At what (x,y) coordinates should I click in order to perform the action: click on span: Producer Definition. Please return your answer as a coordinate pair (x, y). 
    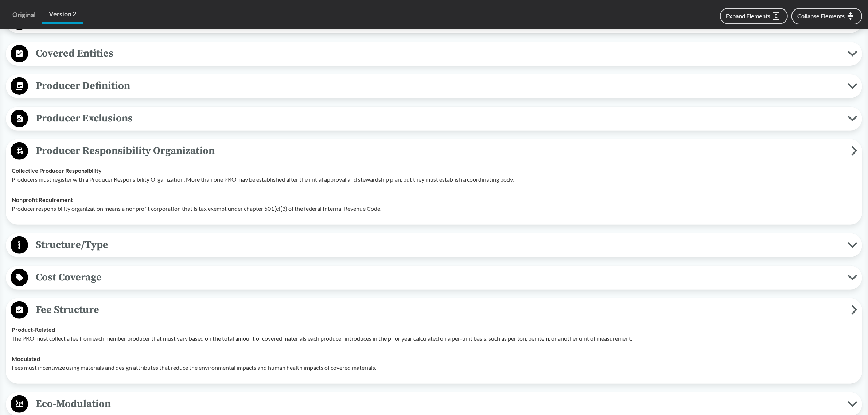
    Looking at the image, I should click on (438, 86).